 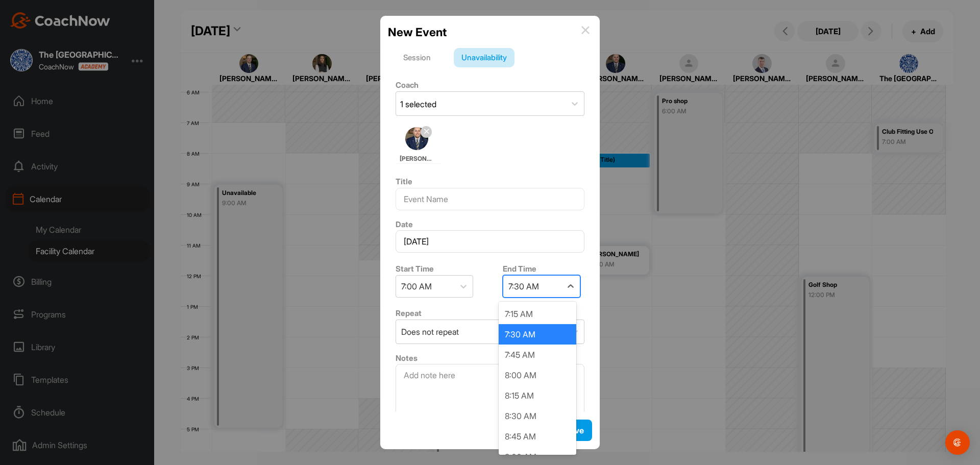 I want to click on input: Select Date, so click(x=490, y=242).